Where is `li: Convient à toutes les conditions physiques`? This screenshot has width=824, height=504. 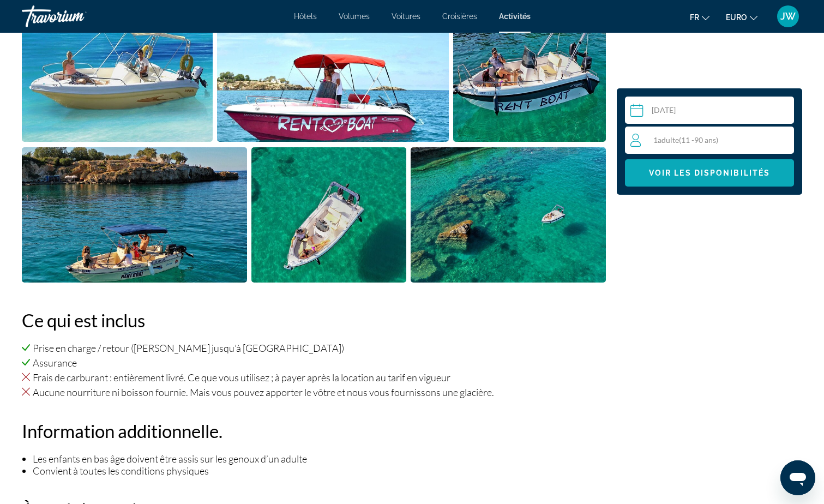 li: Convient à toutes les conditions physiques is located at coordinates (319, 470).